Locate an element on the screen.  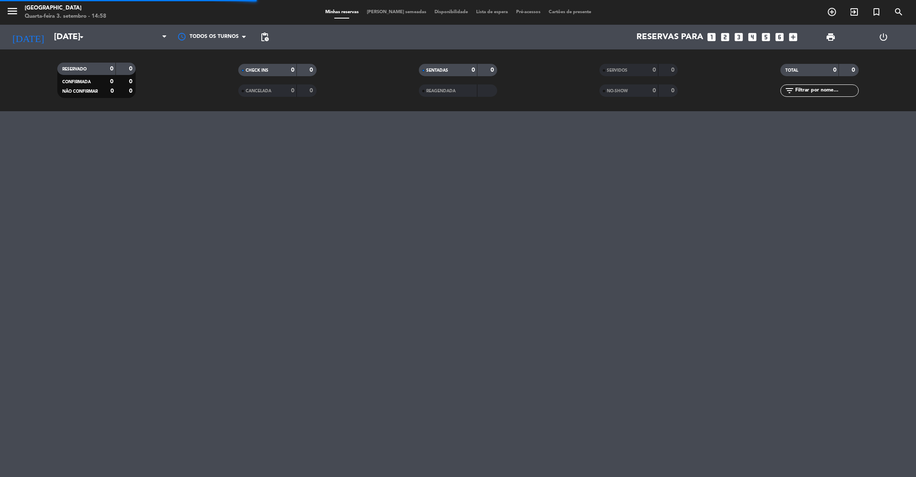
i: looks_3 is located at coordinates (739, 37).